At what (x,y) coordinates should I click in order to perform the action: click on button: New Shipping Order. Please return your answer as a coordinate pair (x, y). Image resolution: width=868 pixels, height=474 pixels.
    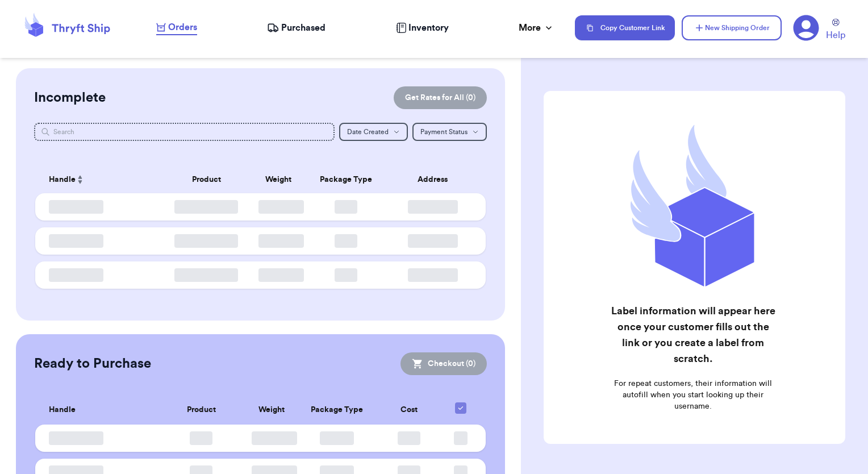
    Looking at the image, I should click on (731, 28).